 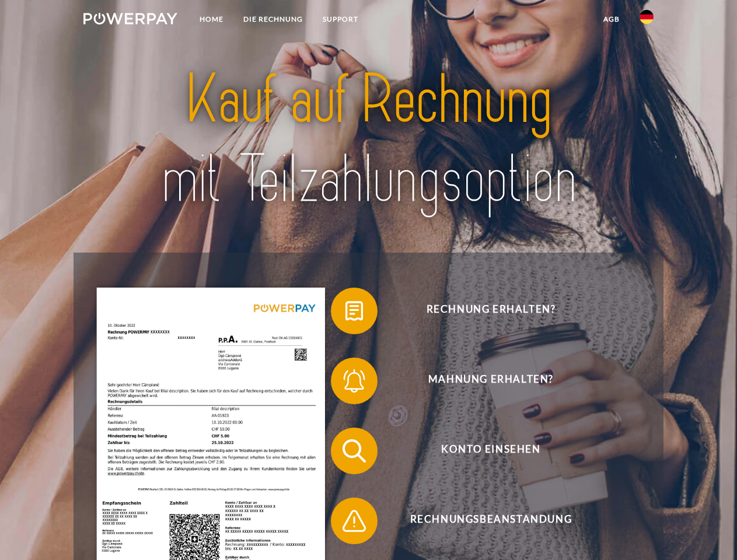 I want to click on span: Rechnung erhalten?, so click(x=491, y=311).